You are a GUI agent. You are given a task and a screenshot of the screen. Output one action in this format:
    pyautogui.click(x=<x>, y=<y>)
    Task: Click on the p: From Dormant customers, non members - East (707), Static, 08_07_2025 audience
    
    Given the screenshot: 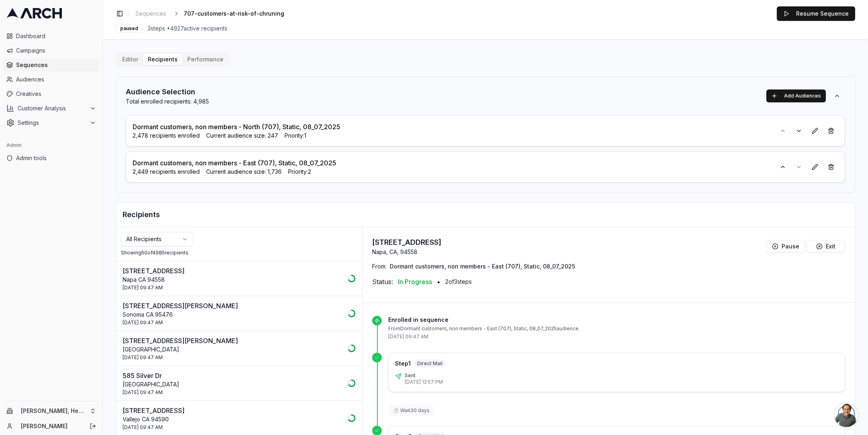 What is the action you would take?
    pyautogui.click(x=617, y=329)
    